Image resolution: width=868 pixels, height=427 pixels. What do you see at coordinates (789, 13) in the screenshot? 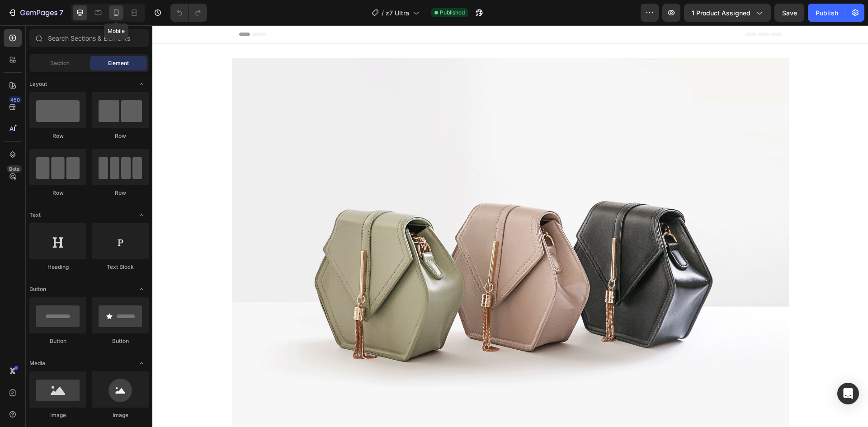
I see `span: Save` at bounding box center [789, 13].